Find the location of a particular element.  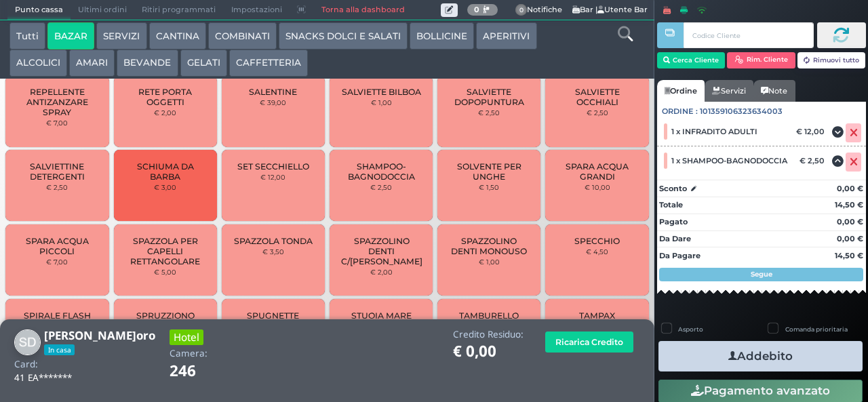

h4: Camera: is located at coordinates (189, 353).